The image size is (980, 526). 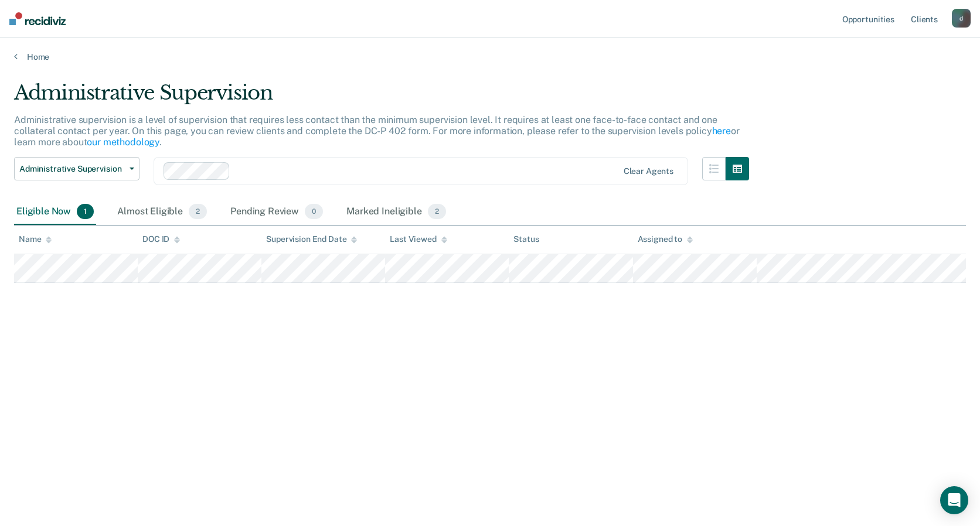 I want to click on p: Administrative supervision is a level of supervision that requires less contact than the minimum ..., so click(x=377, y=131).